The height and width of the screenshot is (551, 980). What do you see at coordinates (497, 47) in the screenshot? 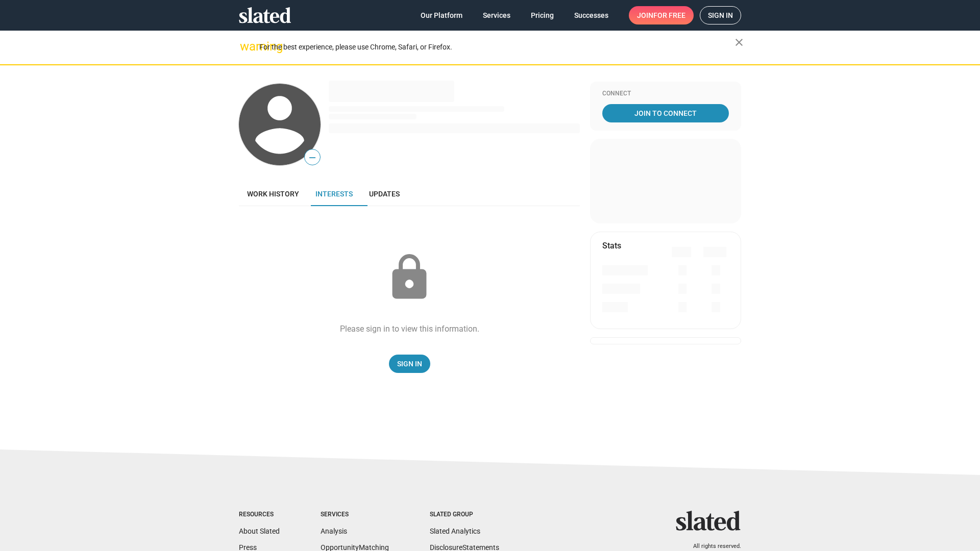
I see `div: For the best experience, please use Chrome, Safari, or Firefox.` at bounding box center [497, 47].